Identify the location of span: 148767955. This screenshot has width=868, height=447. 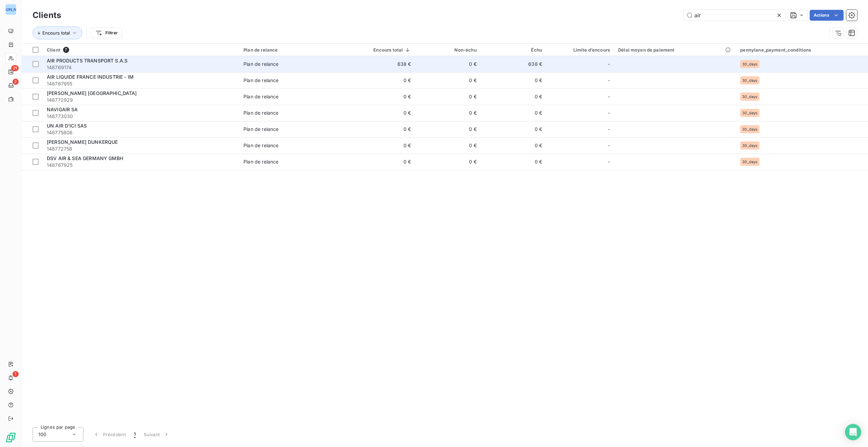
(141, 84).